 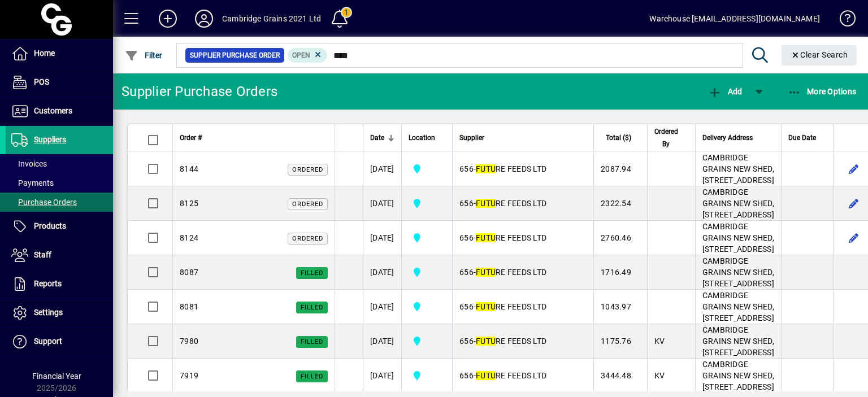 What do you see at coordinates (822, 91) in the screenshot?
I see `button: More Options` at bounding box center [822, 91].